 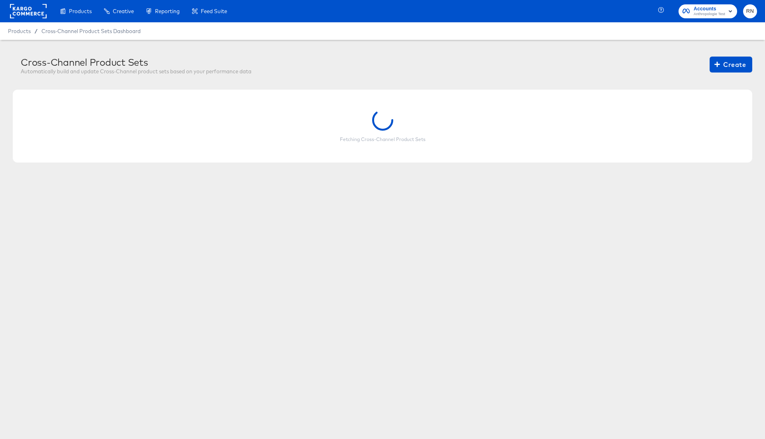 What do you see at coordinates (749, 11) in the screenshot?
I see `span: RN` at bounding box center [749, 11].